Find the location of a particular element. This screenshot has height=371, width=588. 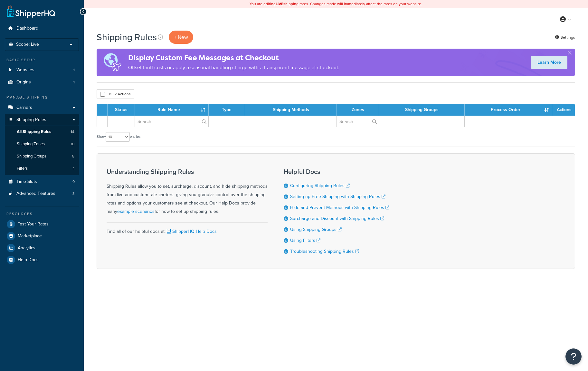

span: 0 is located at coordinates (74, 181).